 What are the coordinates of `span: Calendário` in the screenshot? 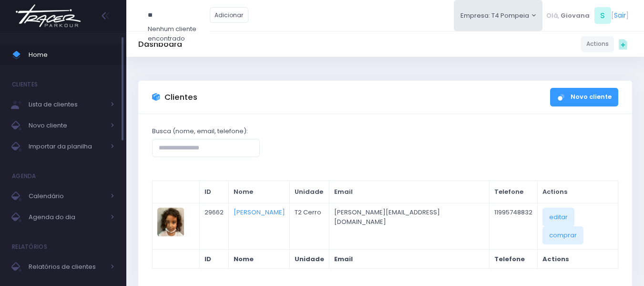 It's located at (67, 196).